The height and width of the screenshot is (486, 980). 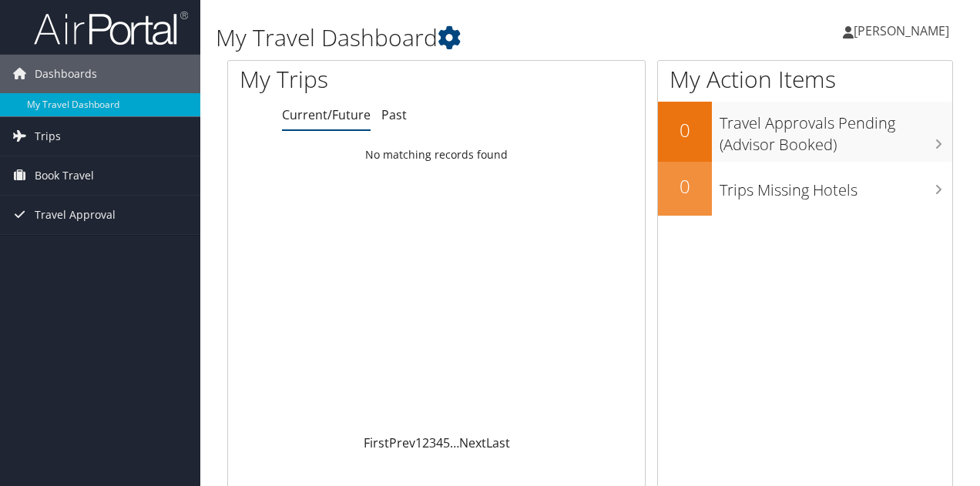 What do you see at coordinates (111, 28) in the screenshot?
I see `img: airportal-logo.png` at bounding box center [111, 28].